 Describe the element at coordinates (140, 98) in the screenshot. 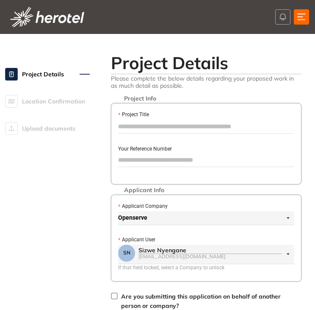

I see `span: Project Info` at that location.